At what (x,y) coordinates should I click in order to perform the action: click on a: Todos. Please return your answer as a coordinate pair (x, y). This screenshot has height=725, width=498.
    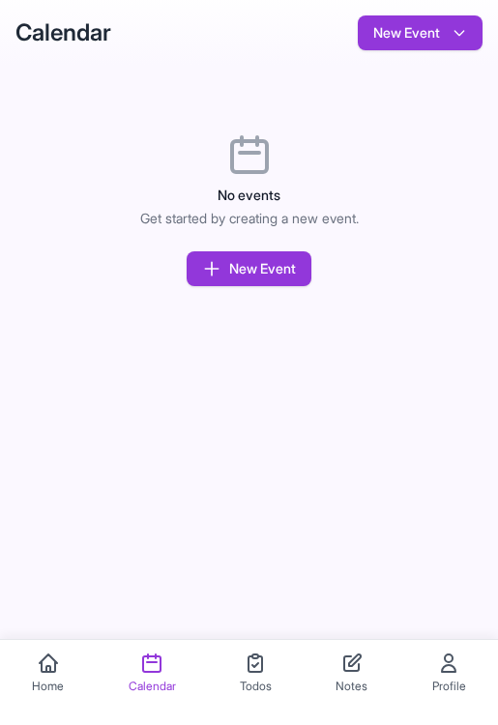
    Looking at the image, I should click on (255, 683).